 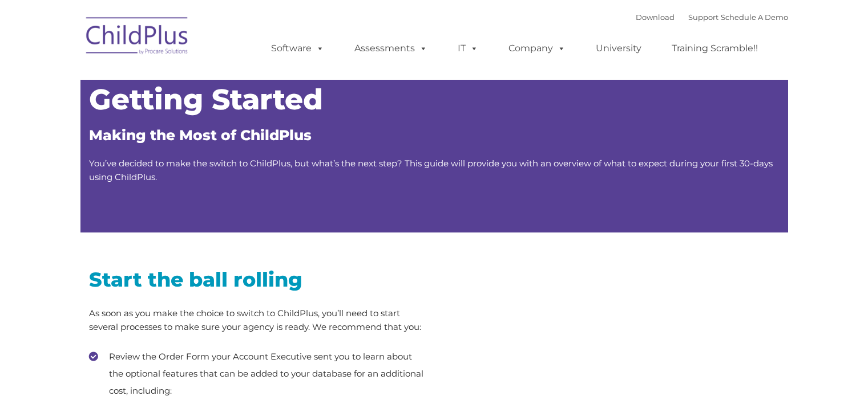 What do you see at coordinates (703, 17) in the screenshot?
I see `a: Support` at bounding box center [703, 17].